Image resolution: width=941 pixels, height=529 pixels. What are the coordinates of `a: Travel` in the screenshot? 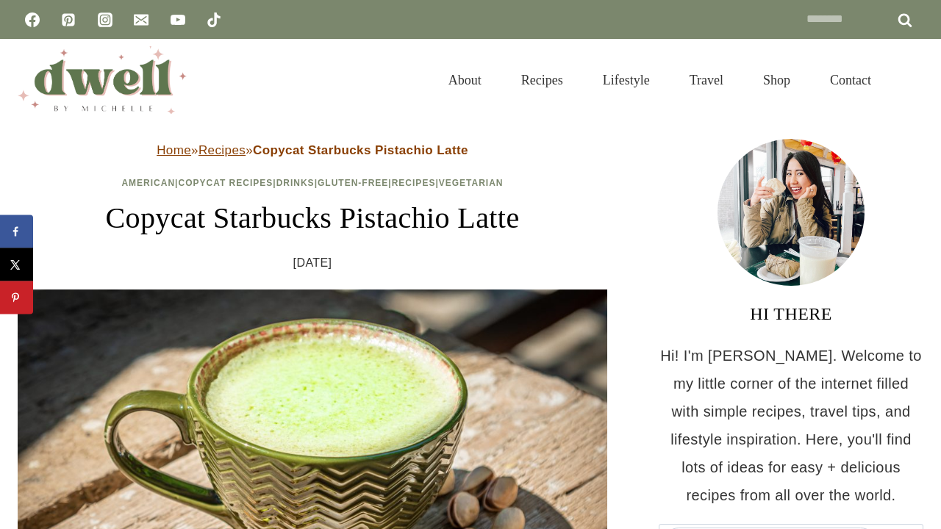 It's located at (706, 80).